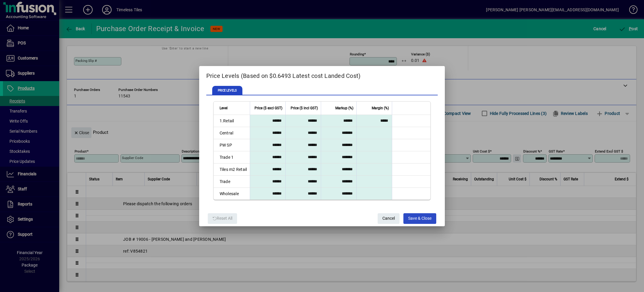 This screenshot has width=644, height=292. What do you see at coordinates (389, 218) in the screenshot?
I see `button: Cancel` at bounding box center [389, 218].